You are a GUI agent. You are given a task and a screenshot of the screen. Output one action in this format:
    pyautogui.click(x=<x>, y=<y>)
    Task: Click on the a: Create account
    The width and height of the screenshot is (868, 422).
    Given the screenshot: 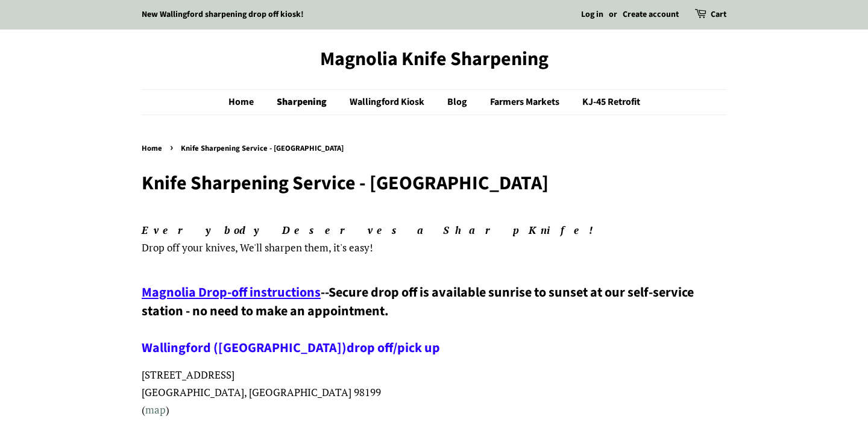 What is the action you would take?
    pyautogui.click(x=650, y=14)
    